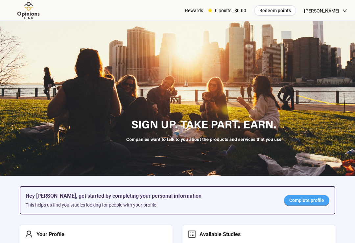 The height and width of the screenshot is (243, 355). What do you see at coordinates (210, 11) in the screenshot?
I see `span: star` at bounding box center [210, 11].